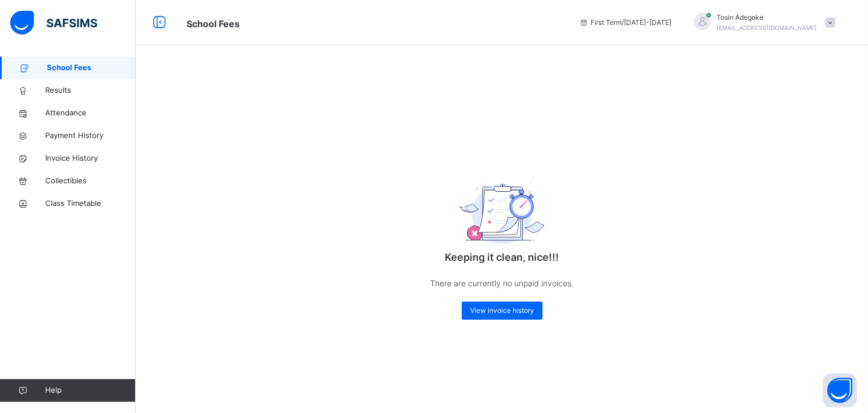 The image size is (868, 413). I want to click on span: Tosin Adegoke, so click(766, 18).